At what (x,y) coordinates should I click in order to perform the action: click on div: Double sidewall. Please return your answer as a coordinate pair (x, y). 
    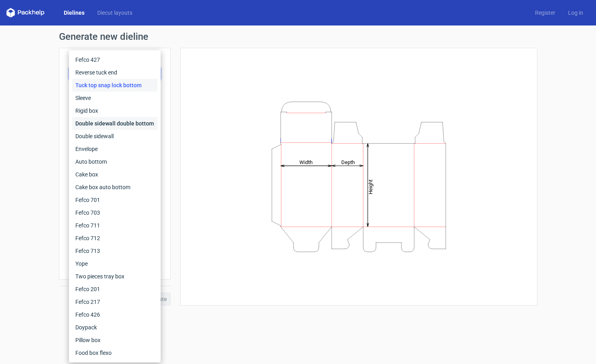
    Looking at the image, I should click on (115, 136).